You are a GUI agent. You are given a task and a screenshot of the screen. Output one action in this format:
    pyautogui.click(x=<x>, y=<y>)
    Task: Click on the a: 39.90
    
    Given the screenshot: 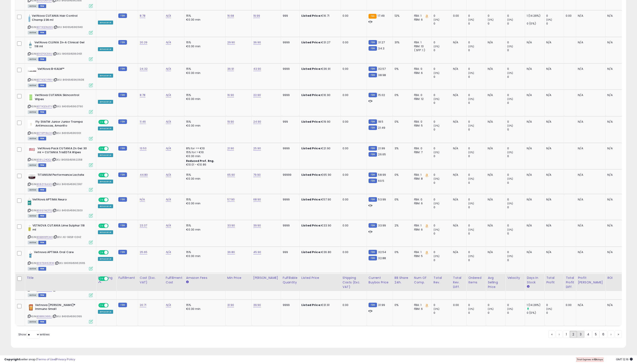 What is the action you would take?
    pyautogui.click(x=257, y=226)
    